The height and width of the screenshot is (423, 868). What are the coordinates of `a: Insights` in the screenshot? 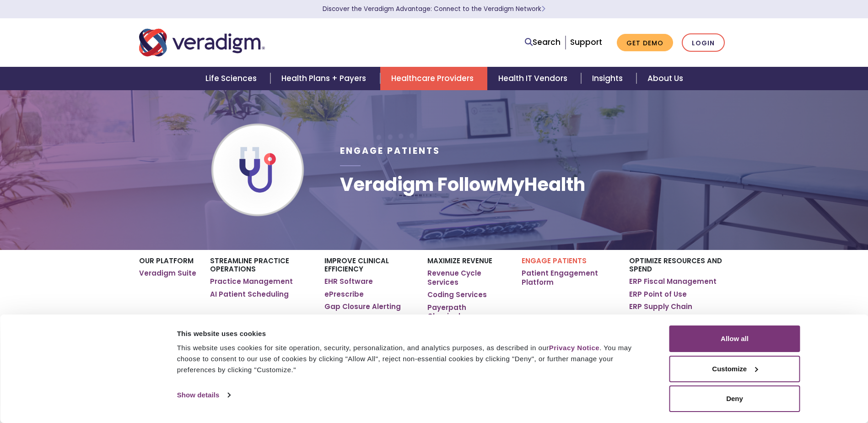 It's located at (608, 78).